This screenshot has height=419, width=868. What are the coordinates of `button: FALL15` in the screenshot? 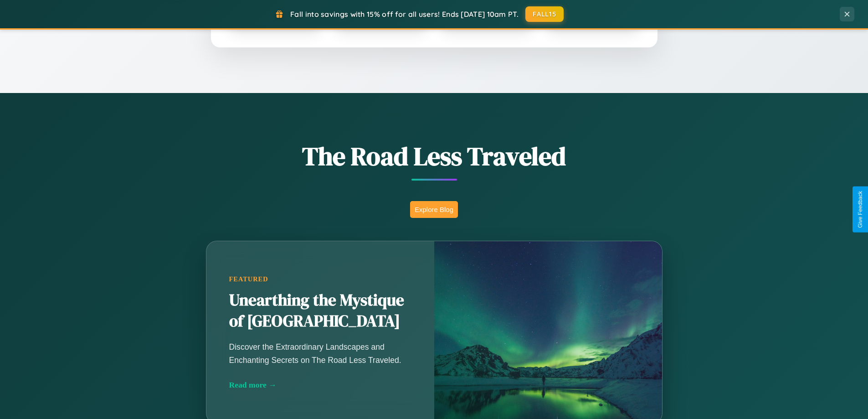 It's located at (545, 14).